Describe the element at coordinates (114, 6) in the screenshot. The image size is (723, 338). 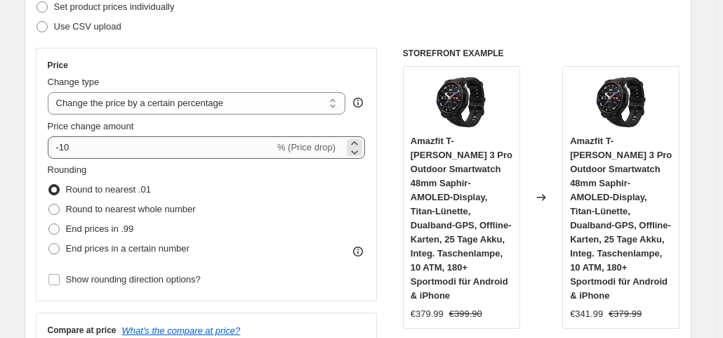
I see `span: Set product prices individually` at that location.